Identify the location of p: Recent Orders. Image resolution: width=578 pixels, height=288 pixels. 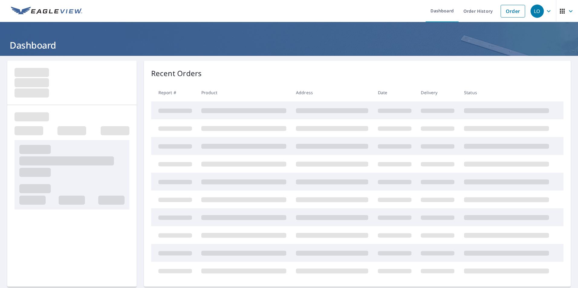
(177, 73).